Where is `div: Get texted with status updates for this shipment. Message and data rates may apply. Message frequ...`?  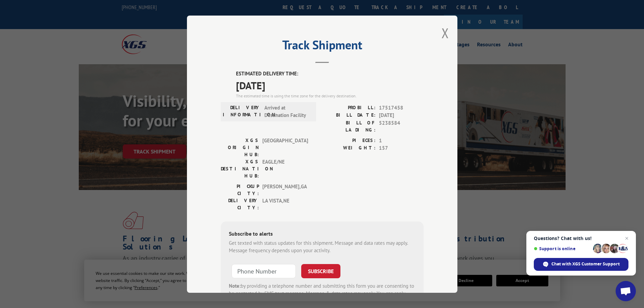
div: Get texted with status updates for this shipment. Message and data rates may apply. Message frequ... is located at coordinates (322, 246).